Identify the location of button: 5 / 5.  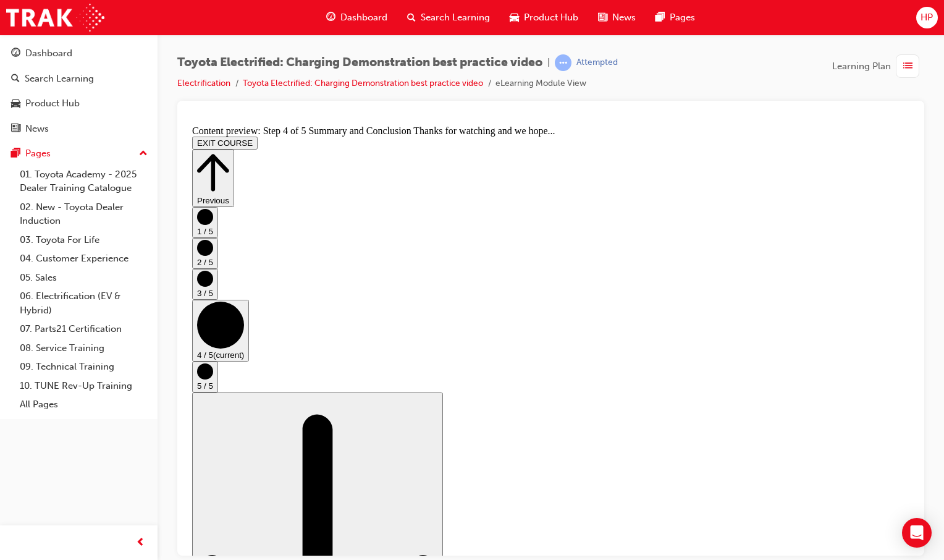
(18, 257).